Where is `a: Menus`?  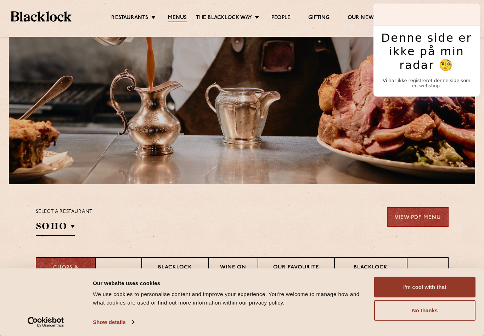 a: Menus is located at coordinates (177, 18).